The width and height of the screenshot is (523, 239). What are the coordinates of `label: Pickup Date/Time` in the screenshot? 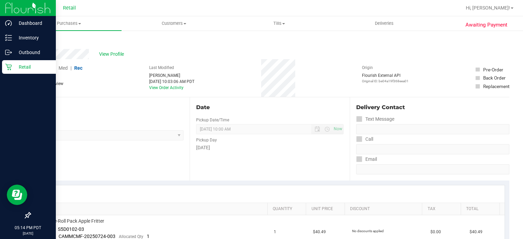 It's located at (212, 120).